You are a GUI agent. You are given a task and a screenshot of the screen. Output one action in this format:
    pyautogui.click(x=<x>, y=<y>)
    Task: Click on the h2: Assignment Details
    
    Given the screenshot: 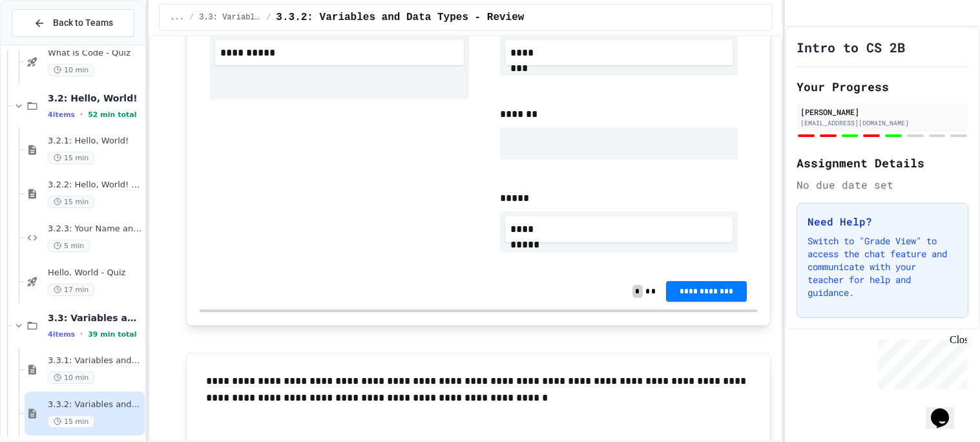 What is the action you would take?
    pyautogui.click(x=883, y=163)
    